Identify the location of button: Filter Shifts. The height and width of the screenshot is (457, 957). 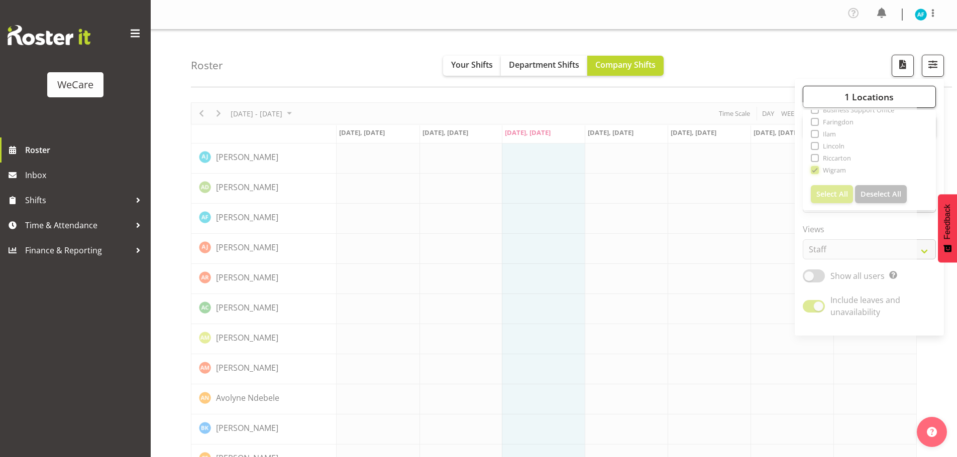
(933, 66).